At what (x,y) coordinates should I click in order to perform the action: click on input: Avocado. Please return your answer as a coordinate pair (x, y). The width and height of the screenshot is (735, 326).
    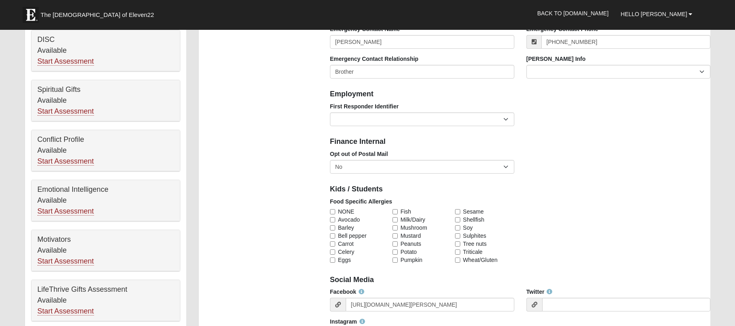
    Looking at the image, I should click on (332, 220).